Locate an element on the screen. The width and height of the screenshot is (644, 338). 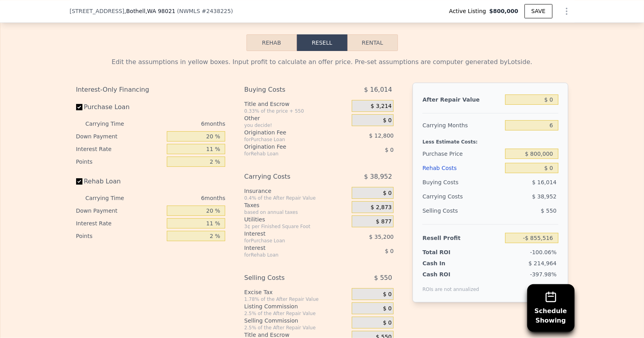
div: After Repair Value is located at coordinates (462, 100).